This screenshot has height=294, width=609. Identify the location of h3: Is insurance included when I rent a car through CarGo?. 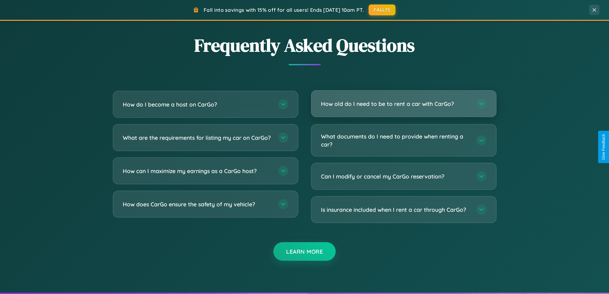
(395, 209).